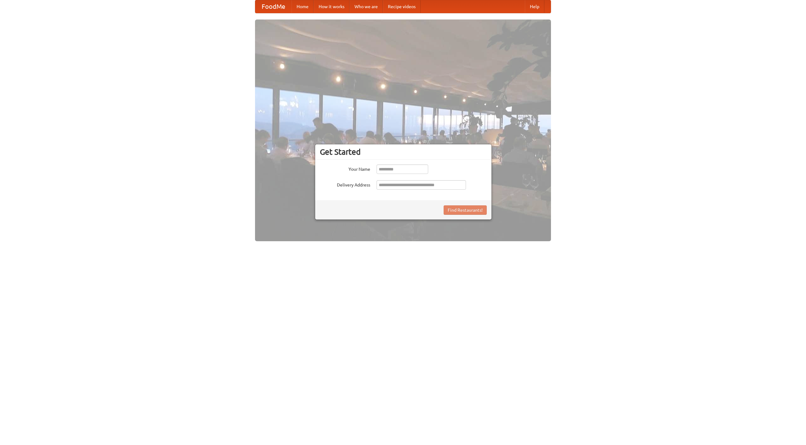 This screenshot has width=806, height=445. Describe the element at coordinates (331, 7) in the screenshot. I see `a: How it works` at that location.